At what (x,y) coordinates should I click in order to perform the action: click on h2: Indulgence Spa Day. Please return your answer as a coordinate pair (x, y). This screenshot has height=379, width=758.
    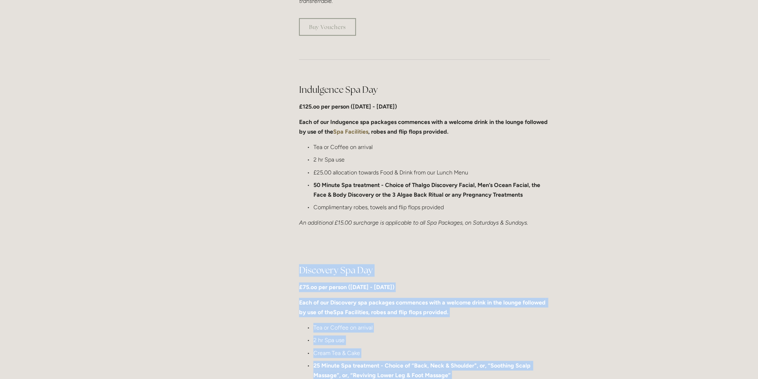
    Looking at the image, I should click on (424, 90).